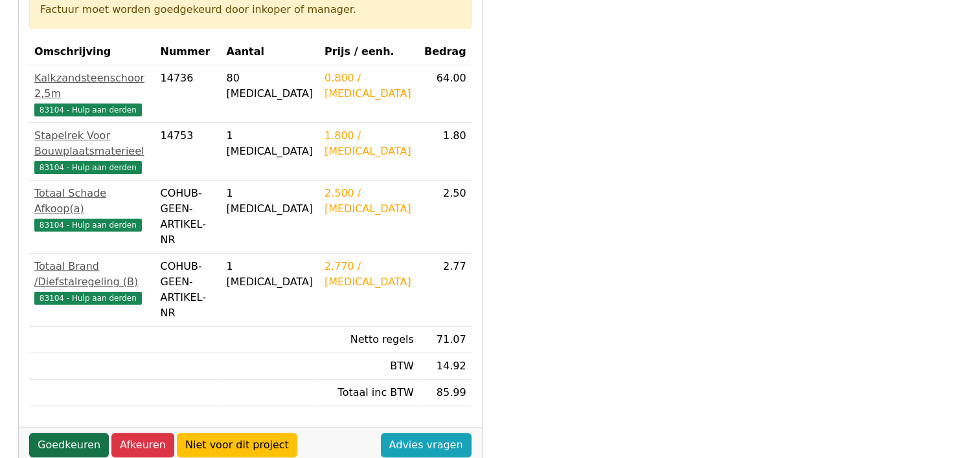 The height and width of the screenshot is (458, 980). I want to click on div: Totaal Schade Afkoop(a), so click(92, 202).